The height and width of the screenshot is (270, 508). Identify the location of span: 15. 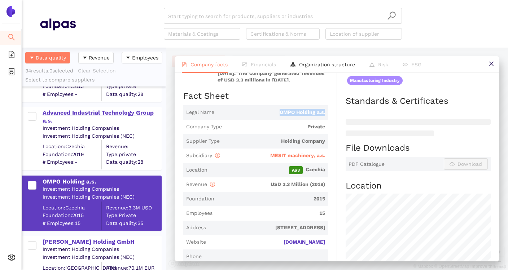
(270, 214).